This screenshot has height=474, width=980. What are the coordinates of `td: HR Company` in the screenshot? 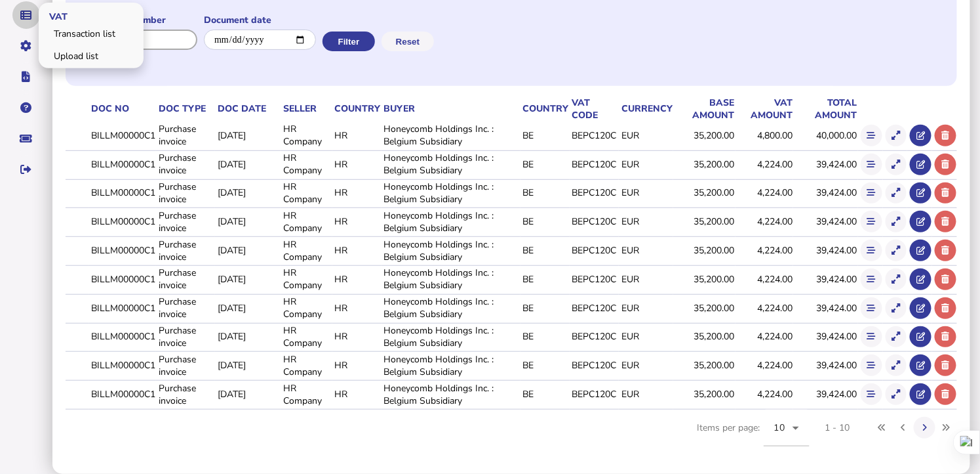 It's located at (306, 136).